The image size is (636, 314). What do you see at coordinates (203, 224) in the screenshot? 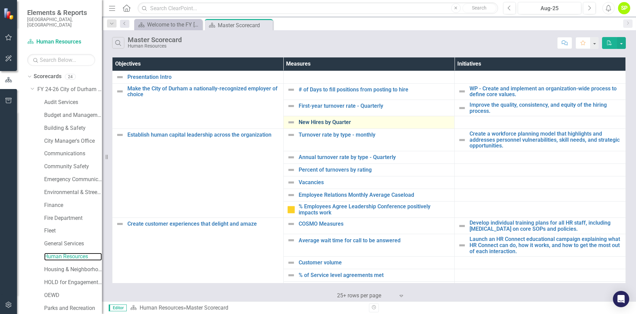
I see `a: Create customer experiences that delight and amaze` at bounding box center [203, 224].